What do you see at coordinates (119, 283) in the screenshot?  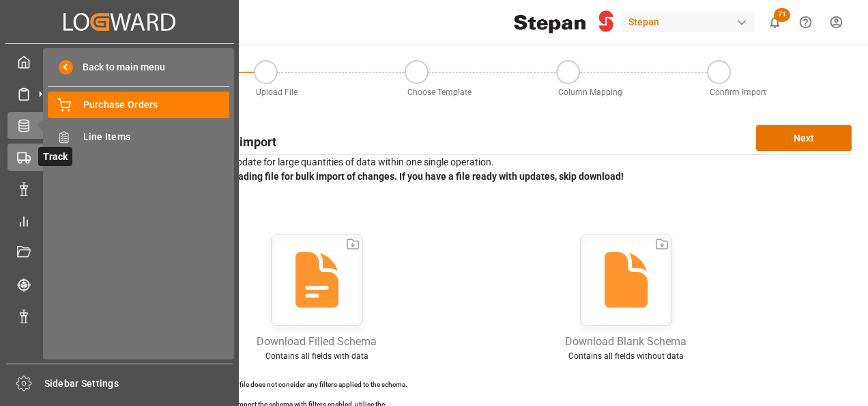 I see `a: Tracking` at bounding box center [119, 283].